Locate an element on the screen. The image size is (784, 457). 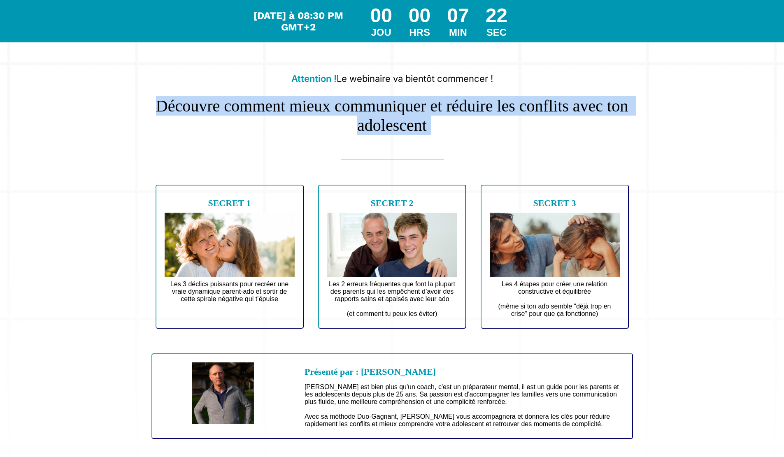
h2: Le webinaire va bientôt commencer ! is located at coordinates (392, 79).